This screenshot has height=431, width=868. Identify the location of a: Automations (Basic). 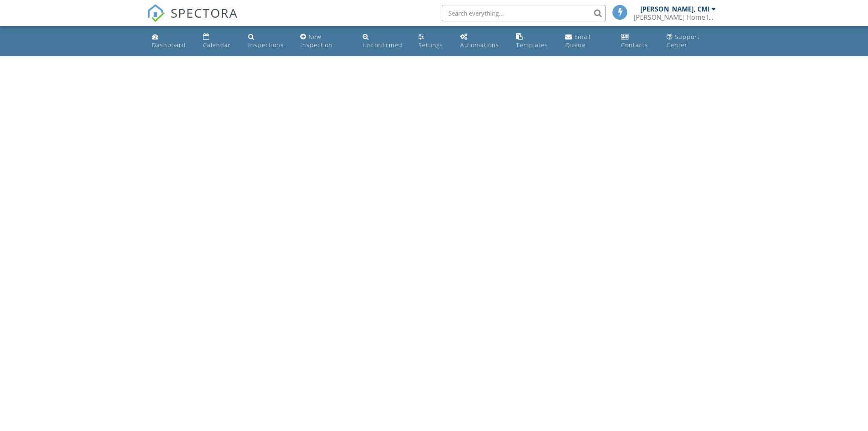
(482, 41).